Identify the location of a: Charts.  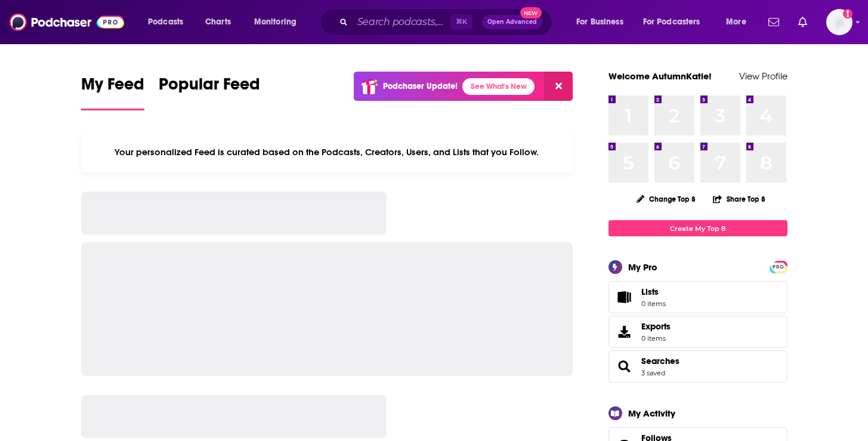
(217, 22).